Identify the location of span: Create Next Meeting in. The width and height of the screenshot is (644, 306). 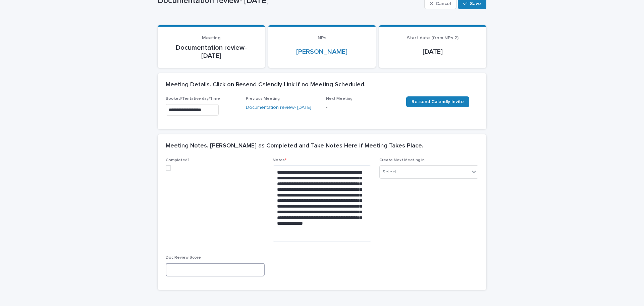
(402, 160).